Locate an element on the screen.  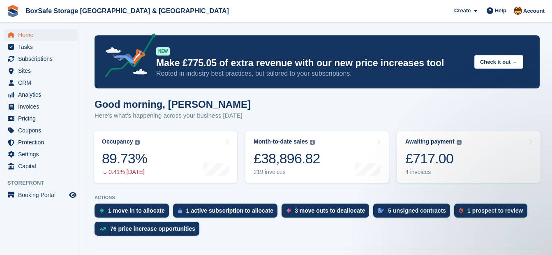
div: 5 unsigned contracts is located at coordinates (416, 210).